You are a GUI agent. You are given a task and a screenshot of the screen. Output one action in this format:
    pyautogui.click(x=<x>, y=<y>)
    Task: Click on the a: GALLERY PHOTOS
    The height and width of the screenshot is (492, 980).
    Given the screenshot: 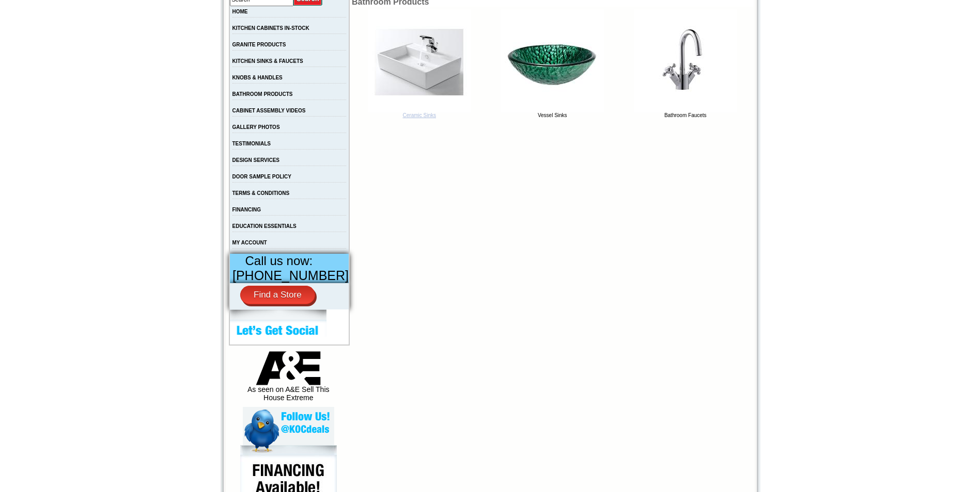 What is the action you would take?
    pyautogui.click(x=256, y=127)
    